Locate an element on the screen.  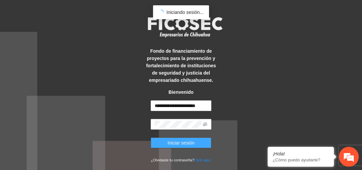
p: ¿Cómo puedo ayudarte? is located at coordinates (301, 160).